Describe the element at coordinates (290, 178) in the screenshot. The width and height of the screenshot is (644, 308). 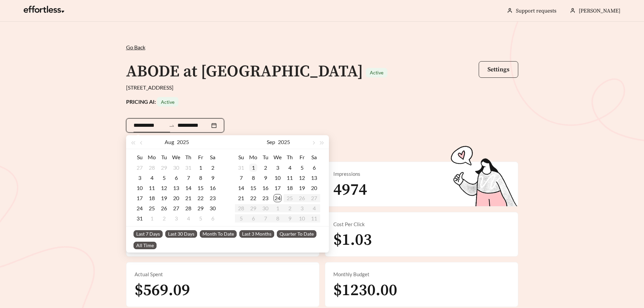
I see `div: 11` at that location.